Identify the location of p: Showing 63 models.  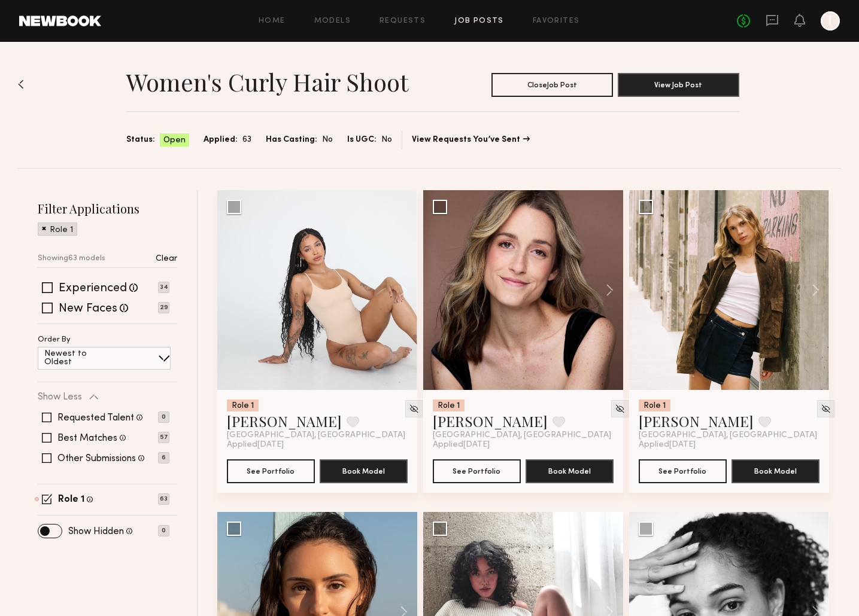
(71, 258).